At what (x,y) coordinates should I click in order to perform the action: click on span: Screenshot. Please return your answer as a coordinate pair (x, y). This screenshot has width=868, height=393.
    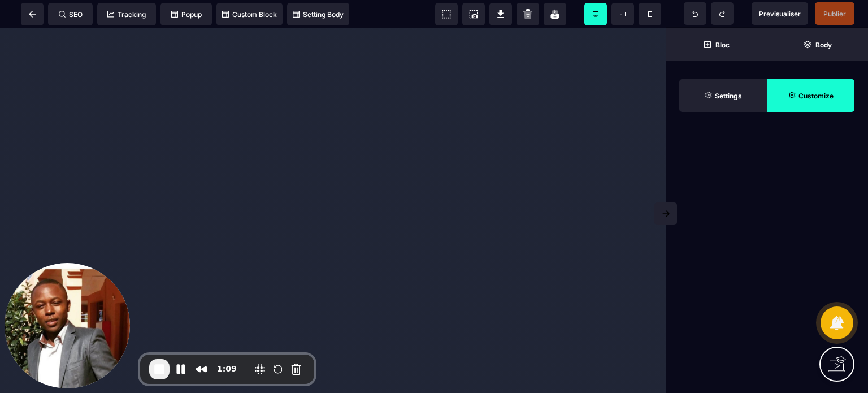
    Looking at the image, I should click on (473, 14).